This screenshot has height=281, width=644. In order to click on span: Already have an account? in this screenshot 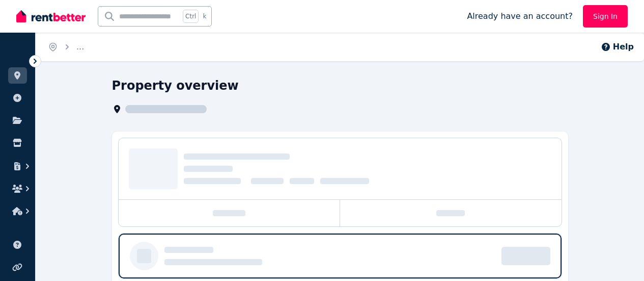, I will do `click(520, 16)`.